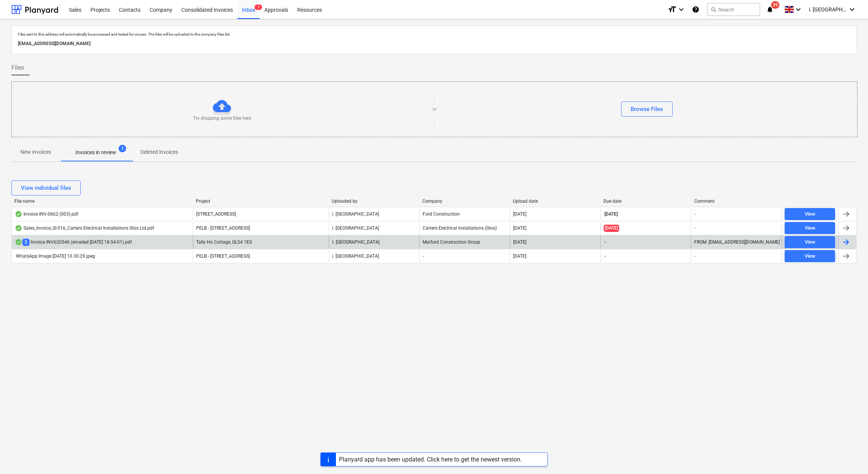 The image size is (868, 474). What do you see at coordinates (435, 109) in the screenshot?
I see `p: or` at bounding box center [435, 109].